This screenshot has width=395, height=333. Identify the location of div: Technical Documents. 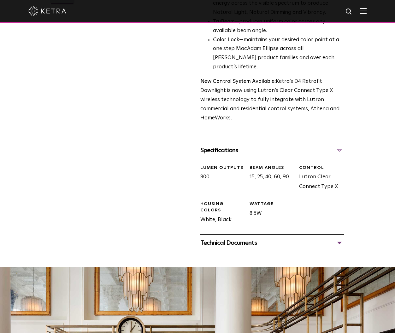
(272, 243).